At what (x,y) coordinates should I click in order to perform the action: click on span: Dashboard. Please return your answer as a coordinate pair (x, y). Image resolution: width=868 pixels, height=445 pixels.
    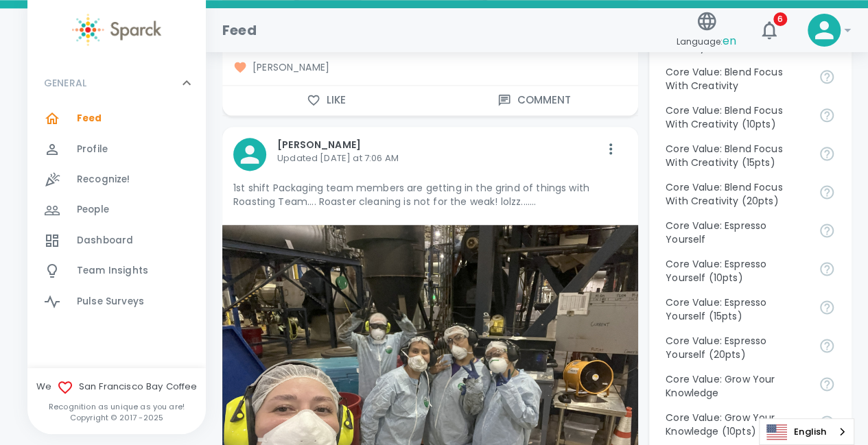
    Looking at the image, I should click on (105, 240).